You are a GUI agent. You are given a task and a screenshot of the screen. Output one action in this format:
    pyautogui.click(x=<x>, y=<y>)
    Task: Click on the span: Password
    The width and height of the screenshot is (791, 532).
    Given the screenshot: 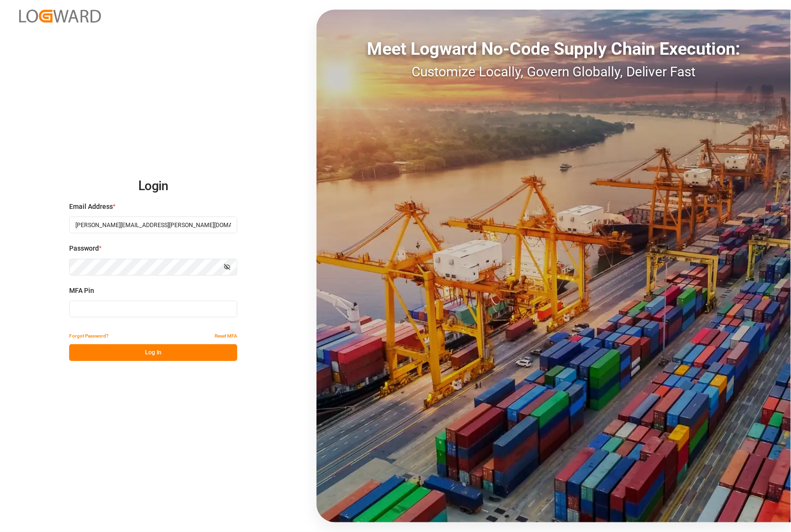 What is the action you would take?
    pyautogui.click(x=84, y=248)
    